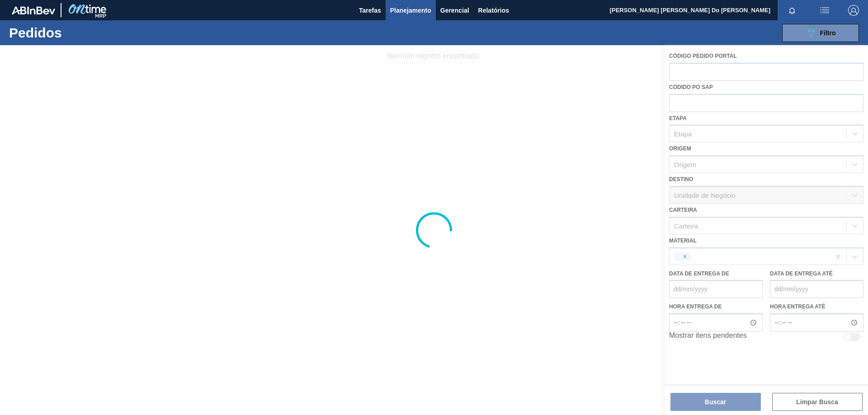 This screenshot has height=415, width=868. I want to click on button: Filtro, so click(821, 33).